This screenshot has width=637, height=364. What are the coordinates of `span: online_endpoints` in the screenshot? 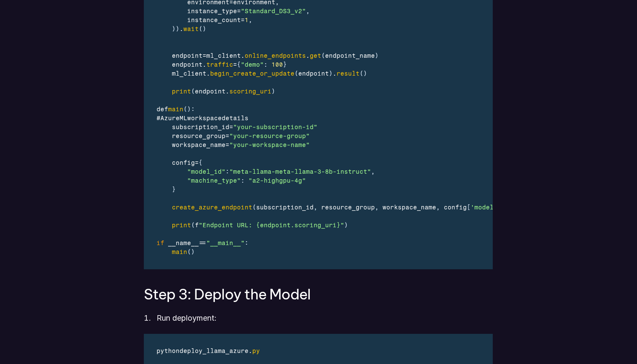 It's located at (275, 56).